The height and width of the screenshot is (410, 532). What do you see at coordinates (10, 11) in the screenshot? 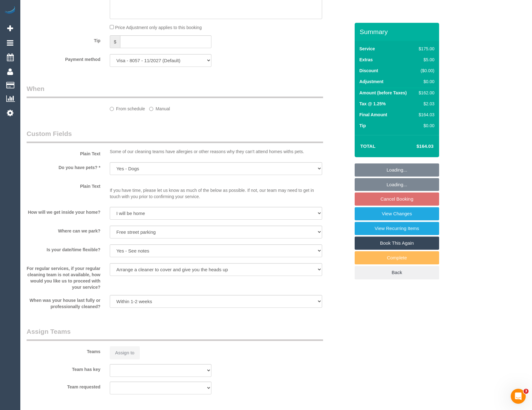
I see `img: Automaid Logo` at bounding box center [10, 11].